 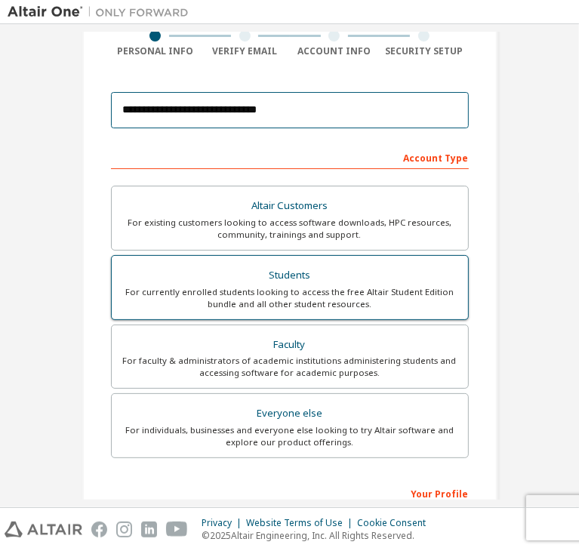 I want to click on img: altair_logo.svg, so click(x=43, y=530).